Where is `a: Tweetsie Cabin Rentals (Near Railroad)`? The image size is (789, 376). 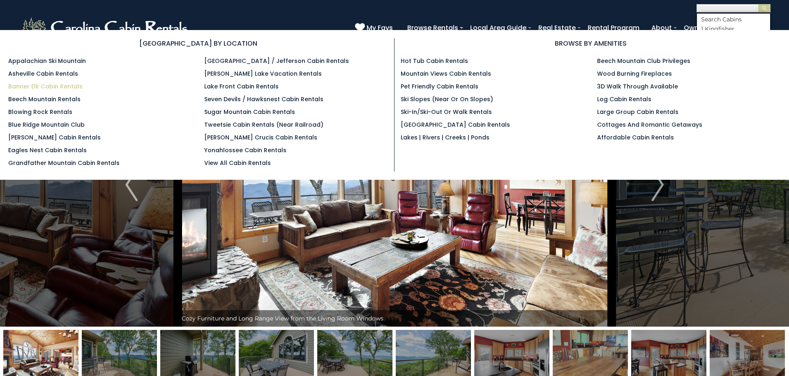 a: Tweetsie Cabin Rentals (Near Railroad) is located at coordinates (264, 125).